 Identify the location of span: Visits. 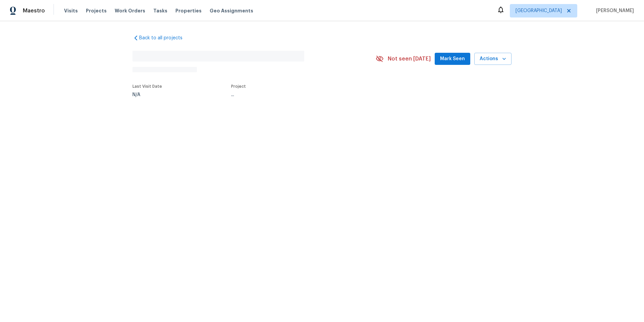
(71, 11).